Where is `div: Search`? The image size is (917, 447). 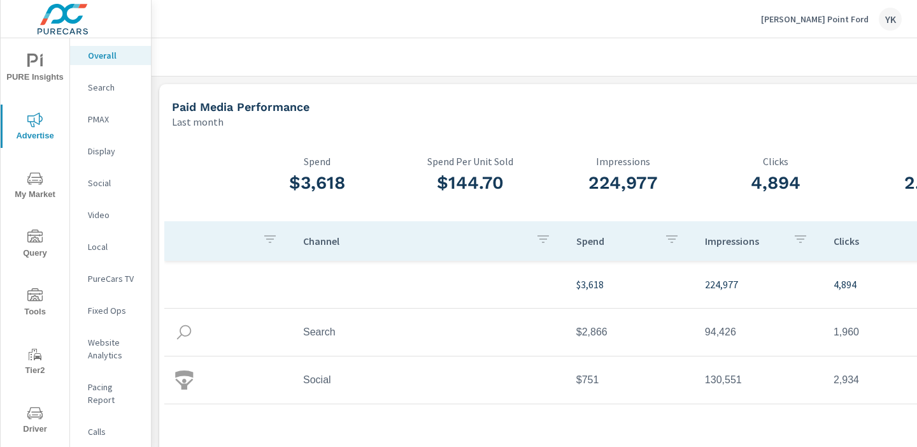 div: Search is located at coordinates (110, 87).